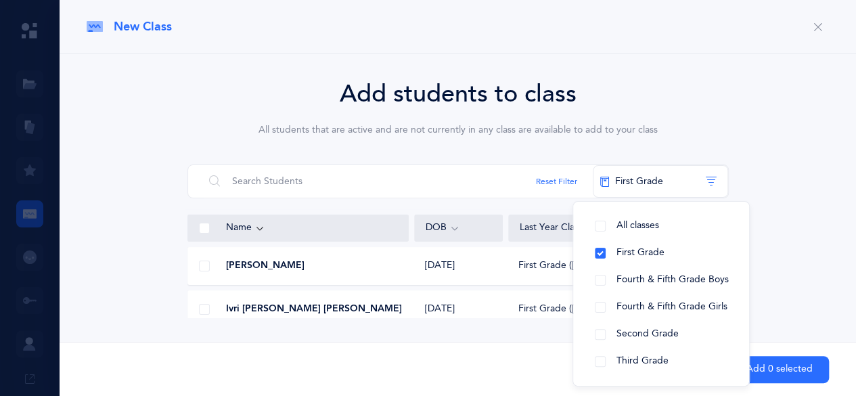 The image size is (856, 396). I want to click on span: First Grade, so click(640, 253).